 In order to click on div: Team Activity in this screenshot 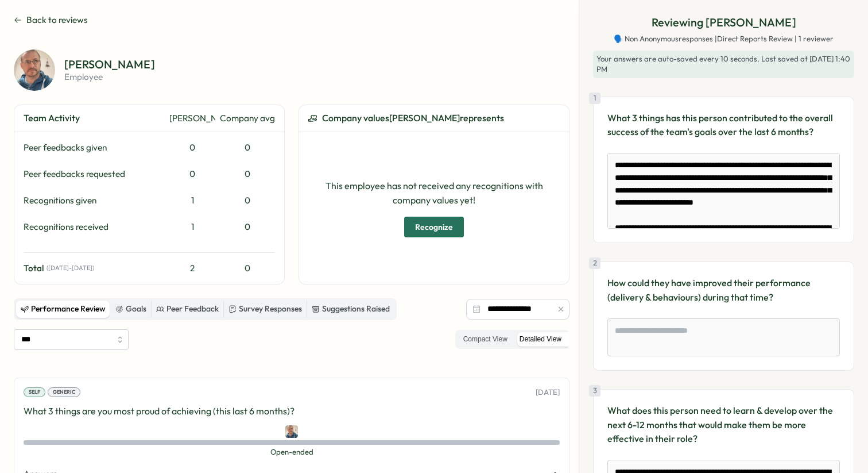, I will do `click(94, 118)`.